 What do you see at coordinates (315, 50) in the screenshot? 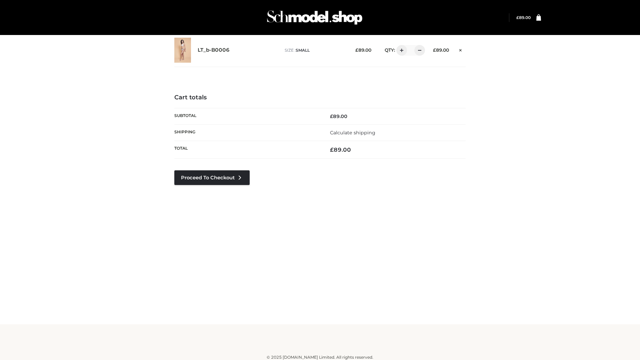
I see `p: size :` at bounding box center [315, 50].